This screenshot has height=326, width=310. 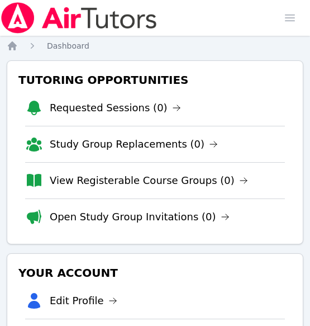 I want to click on span: Dashboard, so click(x=68, y=46).